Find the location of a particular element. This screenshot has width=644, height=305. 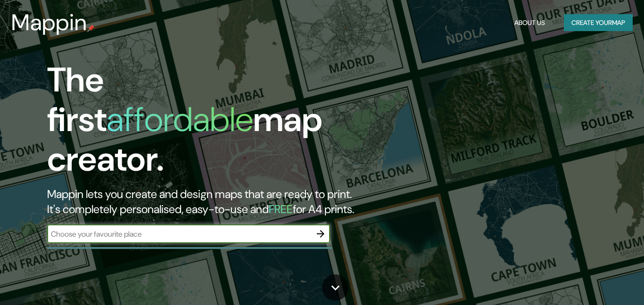

input: Choose your favourite place is located at coordinates (179, 234).